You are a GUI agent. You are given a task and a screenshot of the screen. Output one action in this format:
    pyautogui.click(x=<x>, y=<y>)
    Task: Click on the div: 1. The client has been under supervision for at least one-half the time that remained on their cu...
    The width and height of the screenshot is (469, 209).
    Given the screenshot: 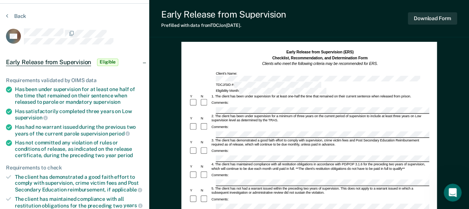 What is the action you would take?
    pyautogui.click(x=320, y=97)
    